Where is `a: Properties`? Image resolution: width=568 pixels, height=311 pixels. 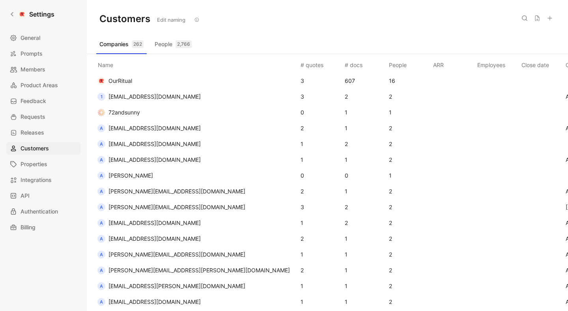
a: Properties is located at coordinates (43, 164).